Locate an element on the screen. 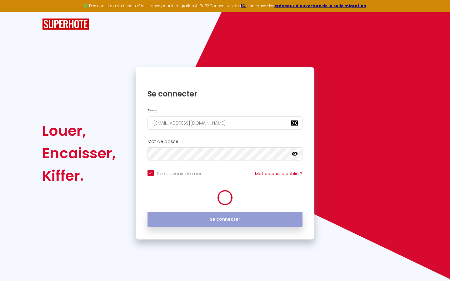 The image size is (450, 281). img: SuperHote logo is located at coordinates (66, 24).